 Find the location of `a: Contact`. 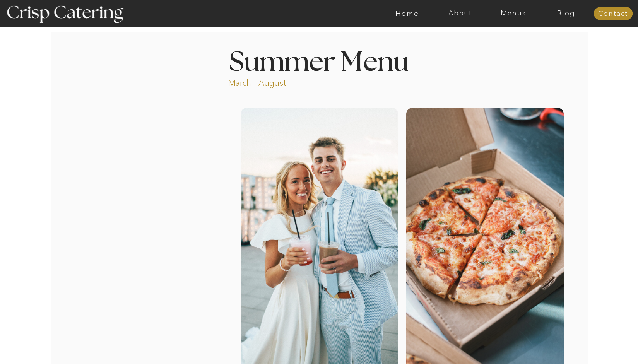

a: Contact is located at coordinates (612, 14).